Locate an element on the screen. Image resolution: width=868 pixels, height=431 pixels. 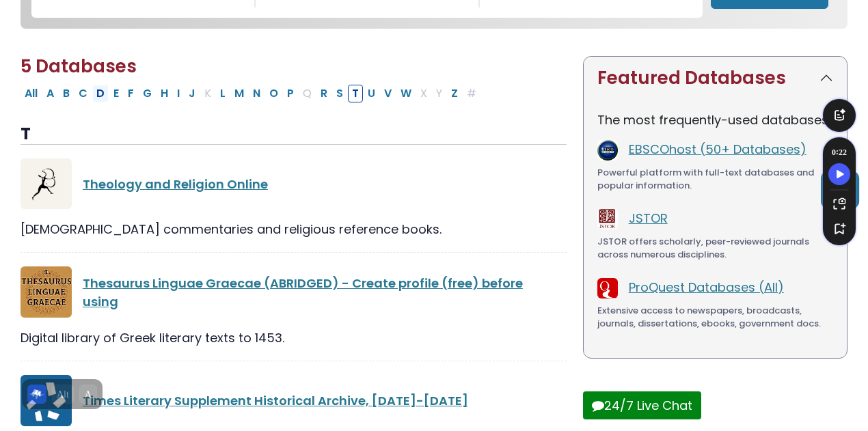
span: 5 Databases is located at coordinates (79, 66).